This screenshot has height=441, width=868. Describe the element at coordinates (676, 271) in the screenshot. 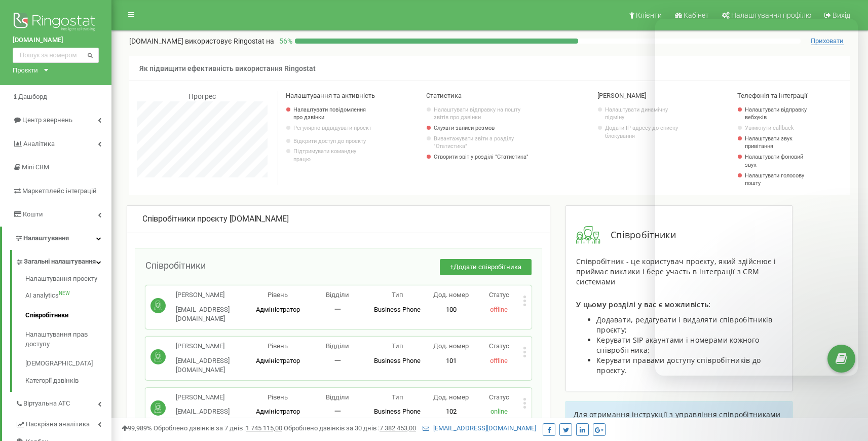

I see `span: Співробітник - це користувач проєкту, який здійснює і приймає виклики і бере участь в інтеграції ...` at that location.